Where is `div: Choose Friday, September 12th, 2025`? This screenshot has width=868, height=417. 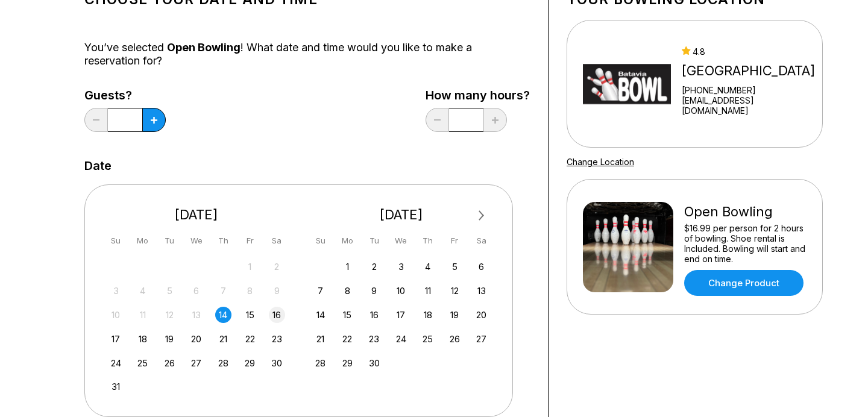 div: Choose Friday, September 12th, 2025 is located at coordinates (455, 291).